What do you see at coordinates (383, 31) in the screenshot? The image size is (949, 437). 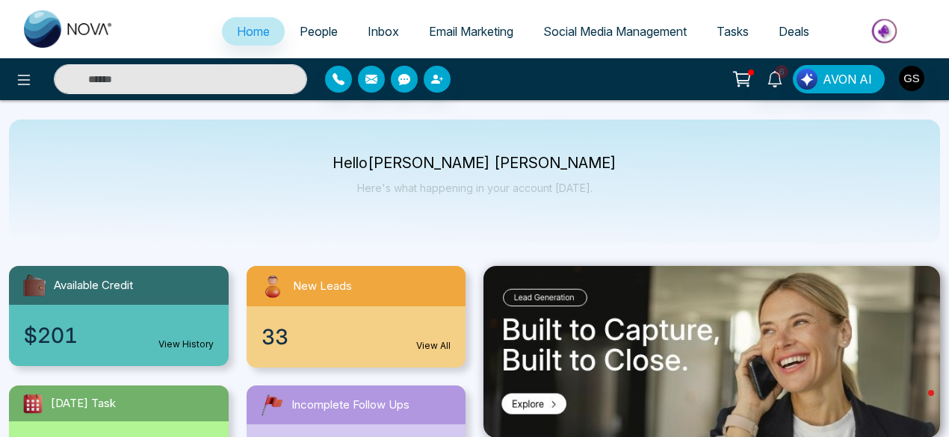 I see `span: Inbox` at bounding box center [383, 31].